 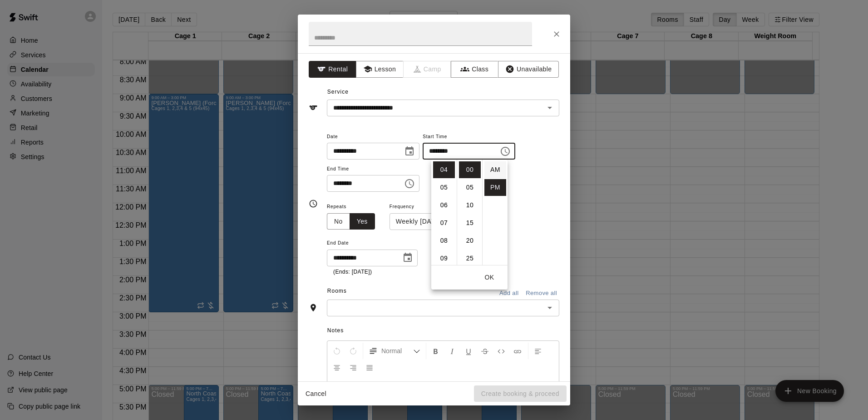 I want to click on li: 8 hours, so click(x=443, y=240).